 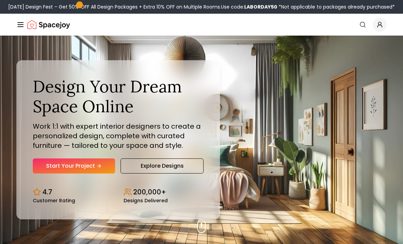 I want to click on h1: Design Your Dream Space Online, so click(x=118, y=96).